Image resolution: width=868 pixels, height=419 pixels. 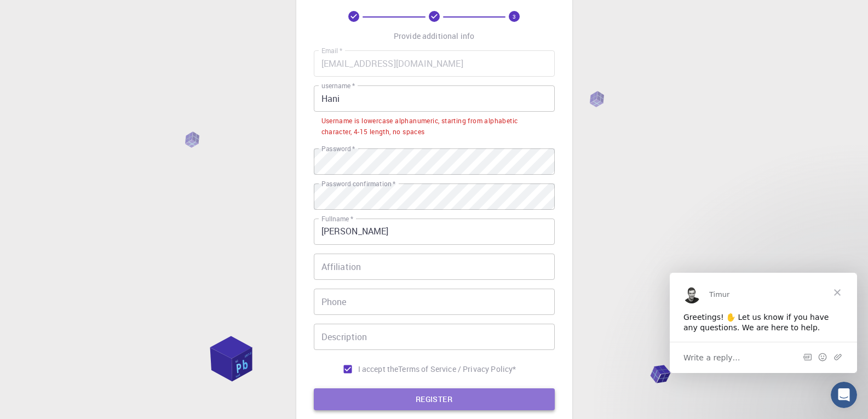 What do you see at coordinates (42, 85) in the screenshot?
I see `span: Write a reply…` at bounding box center [42, 85].